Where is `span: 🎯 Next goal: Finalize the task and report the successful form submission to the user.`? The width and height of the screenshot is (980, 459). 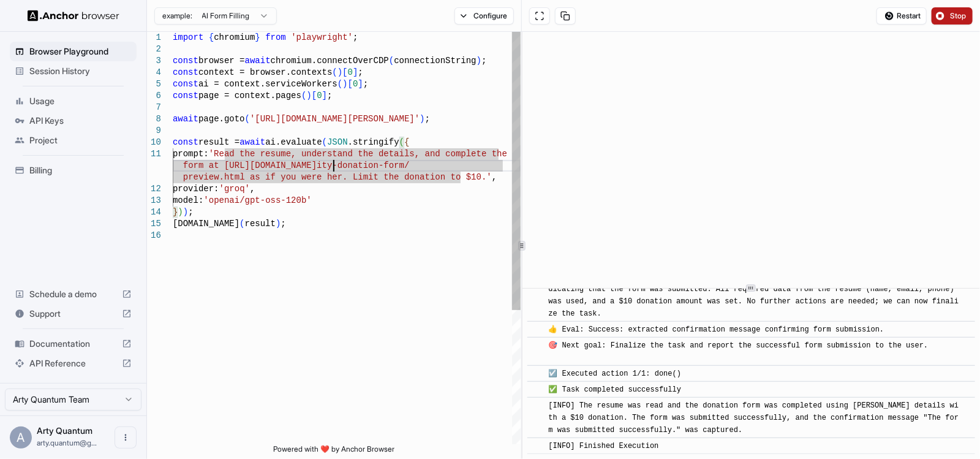
span: 🎯 Next goal: Finalize the task and report the successful form submission to the user. is located at coordinates (739, 352).